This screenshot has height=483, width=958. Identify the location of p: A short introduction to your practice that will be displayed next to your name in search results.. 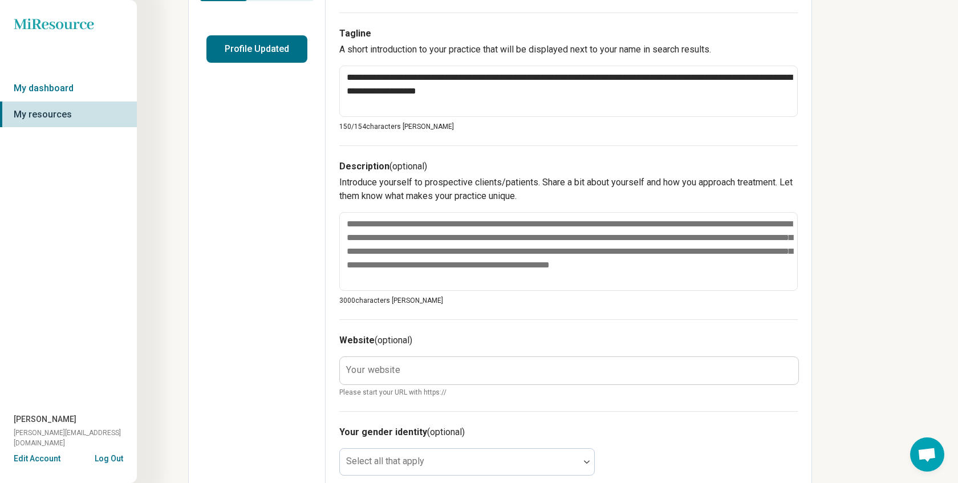
(568, 50).